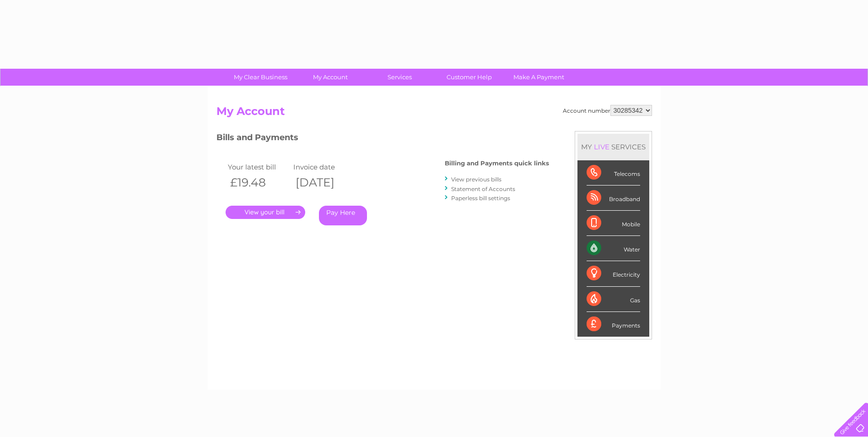  What do you see at coordinates (613, 324) in the screenshot?
I see `div: Payments` at bounding box center [613, 324].